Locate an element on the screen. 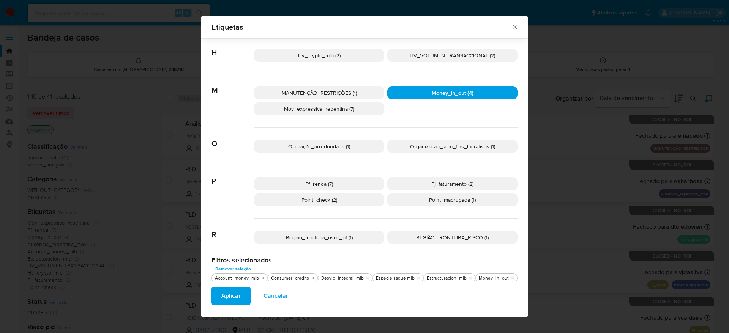 The width and height of the screenshot is (729, 333). button: tirar Espécie saque mlb is located at coordinates (418, 278).